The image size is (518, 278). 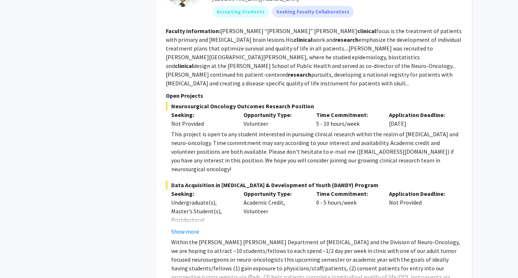 I want to click on div: Volunteer, so click(x=274, y=119).